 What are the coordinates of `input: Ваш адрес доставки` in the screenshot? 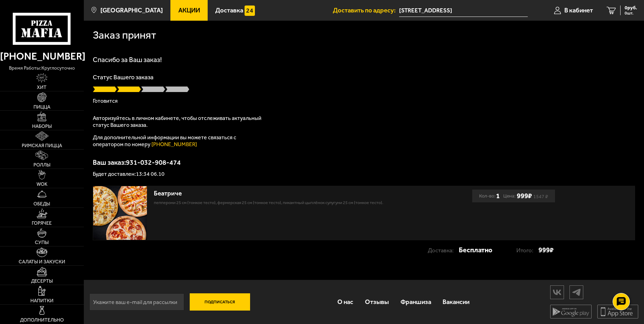 It's located at (464, 10).